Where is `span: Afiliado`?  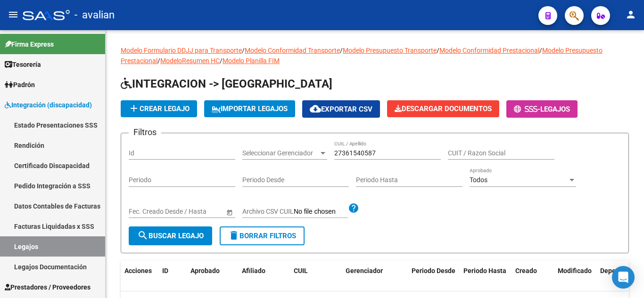 span: Afiliado is located at coordinates (253, 271).